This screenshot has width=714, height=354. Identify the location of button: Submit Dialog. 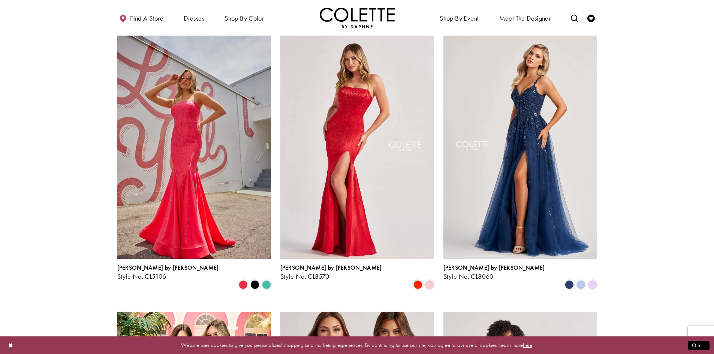
(698, 345).